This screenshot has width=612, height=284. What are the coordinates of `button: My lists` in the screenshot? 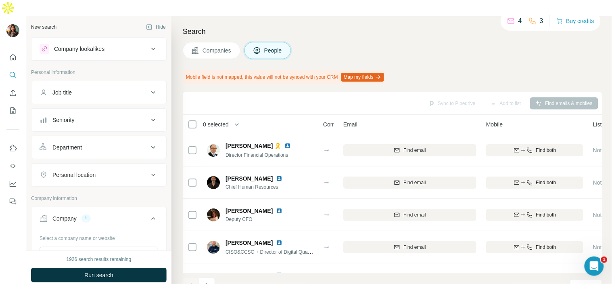 It's located at (13, 110).